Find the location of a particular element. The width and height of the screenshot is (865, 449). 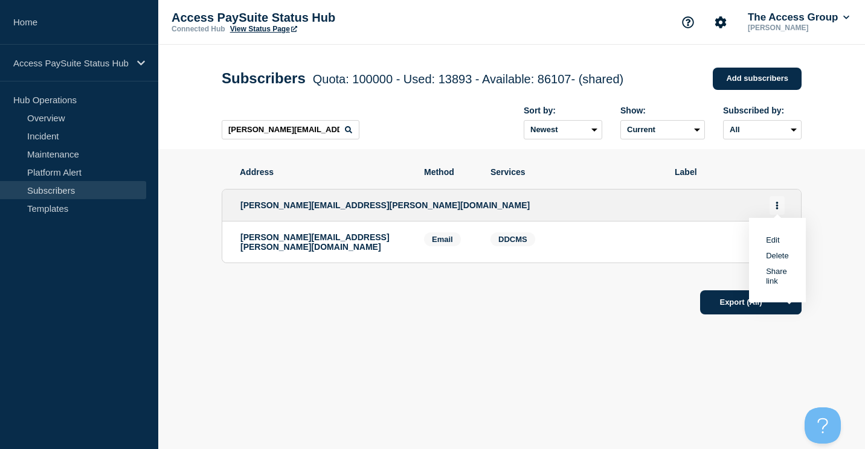

a: Edit is located at coordinates (773, 240).